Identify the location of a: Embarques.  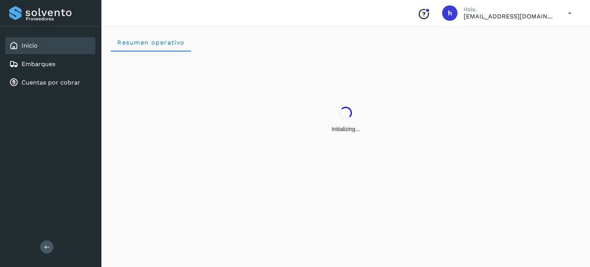
(38, 64).